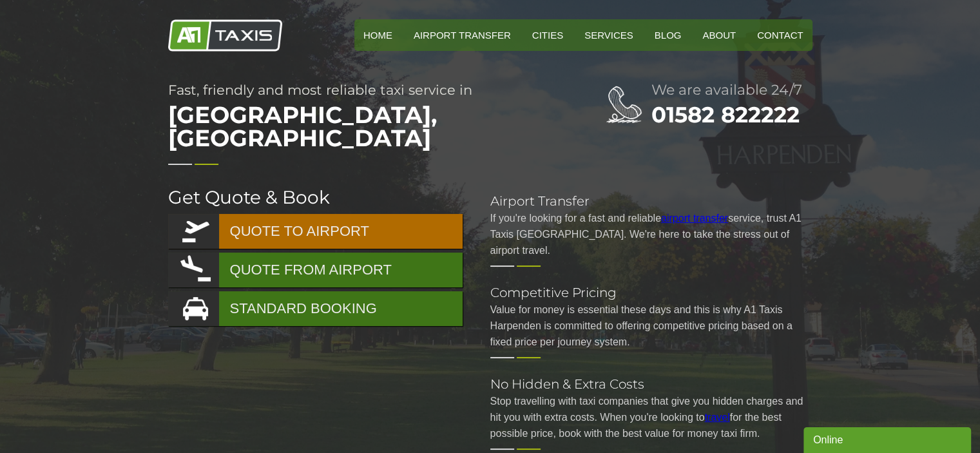 The height and width of the screenshot is (453, 980). Describe the element at coordinates (315, 231) in the screenshot. I see `a: QUOTE TO AIRPORT` at that location.